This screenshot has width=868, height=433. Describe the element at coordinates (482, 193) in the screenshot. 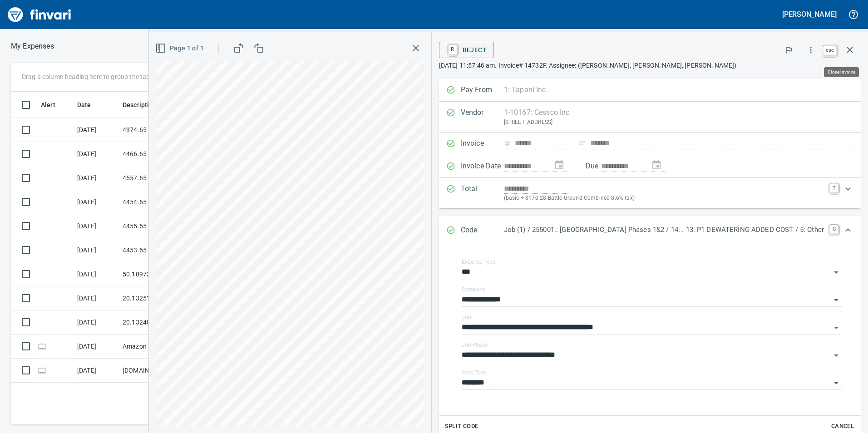

I see `p: Total` at that location.